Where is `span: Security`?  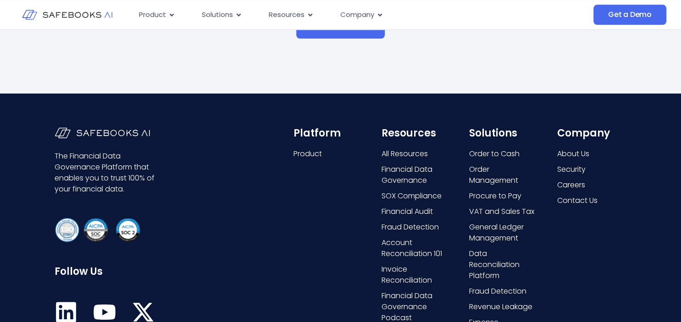
span: Security is located at coordinates (571, 170).